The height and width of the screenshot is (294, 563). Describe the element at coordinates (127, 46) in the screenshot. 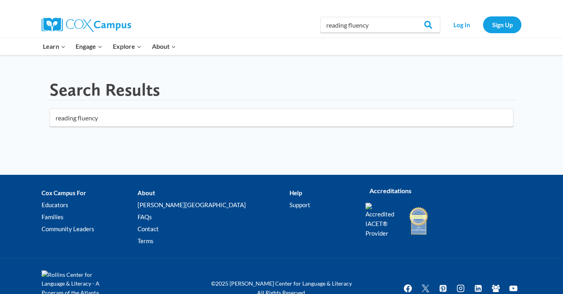

I see `span: Explore` at that location.